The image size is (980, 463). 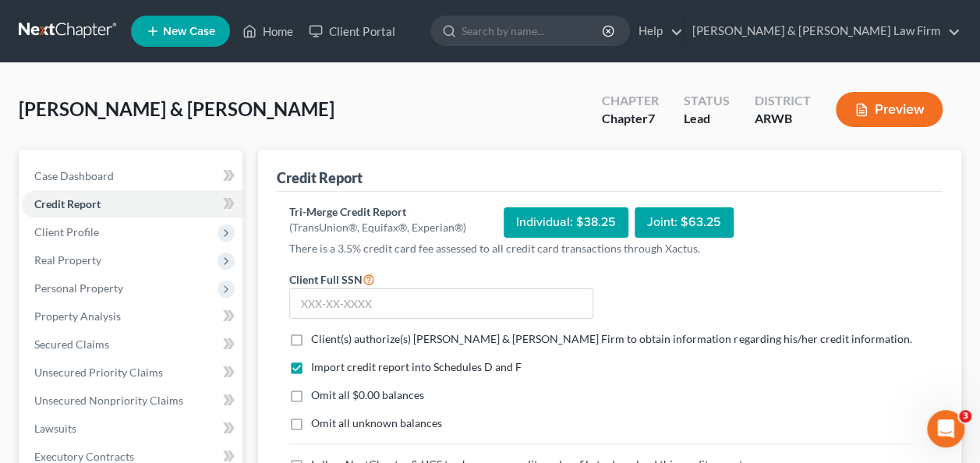 I want to click on span: 3, so click(x=966, y=416).